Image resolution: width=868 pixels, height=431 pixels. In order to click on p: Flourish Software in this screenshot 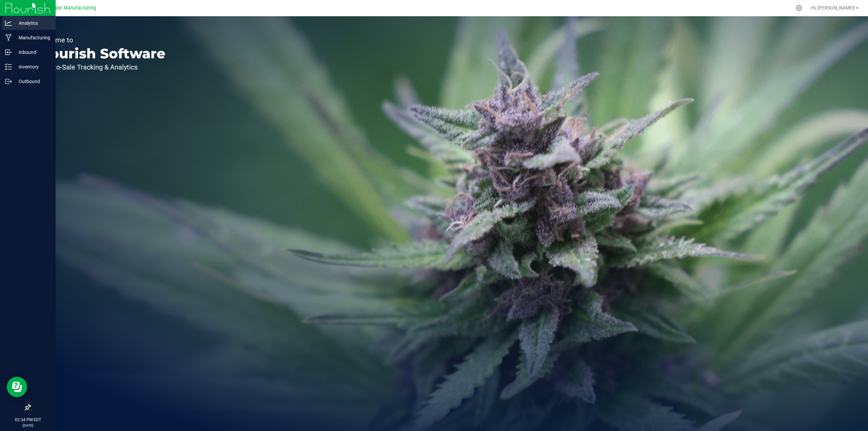, I will do `click(101, 54)`.